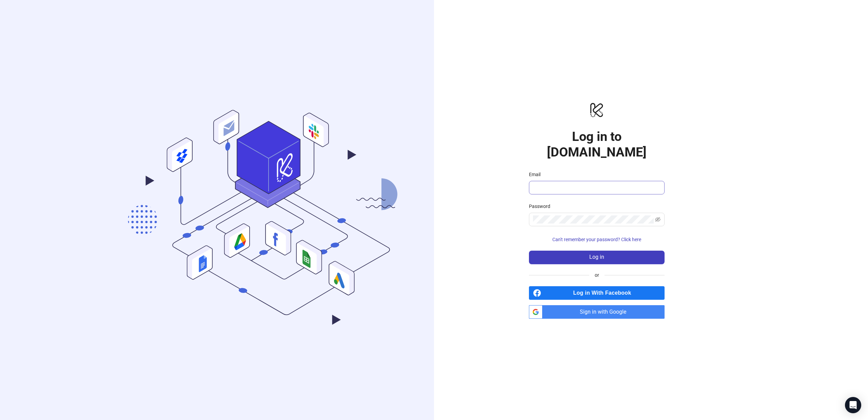 The width and height of the screenshot is (868, 420). What do you see at coordinates (604, 293) in the screenshot?
I see `span: Log in With Facebook` at bounding box center [604, 293].